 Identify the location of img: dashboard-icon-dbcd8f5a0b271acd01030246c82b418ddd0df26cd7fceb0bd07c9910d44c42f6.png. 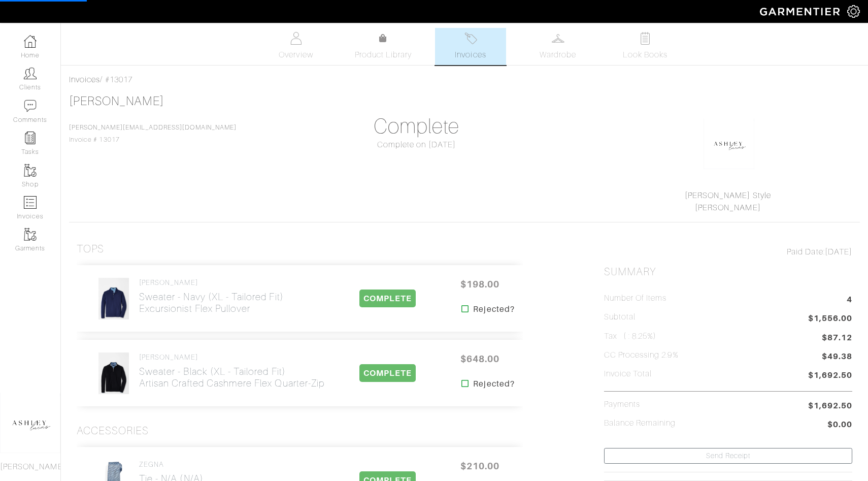
(30, 41).